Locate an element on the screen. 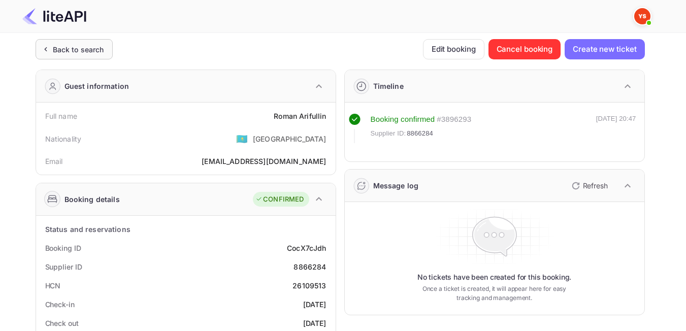 The height and width of the screenshot is (331, 686). div: Supplier ID is located at coordinates (63, 267).